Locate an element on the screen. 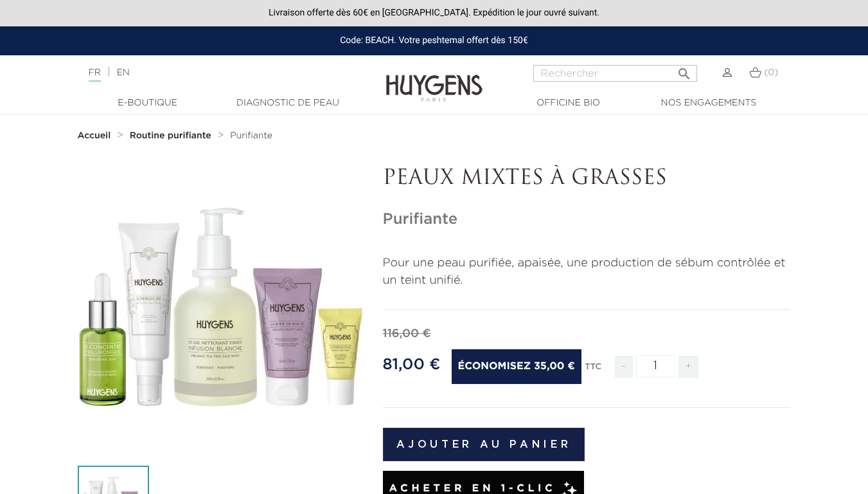 The width and height of the screenshot is (868, 494). p: PEAUX MIXTES À GRASSES is located at coordinates (586, 178).